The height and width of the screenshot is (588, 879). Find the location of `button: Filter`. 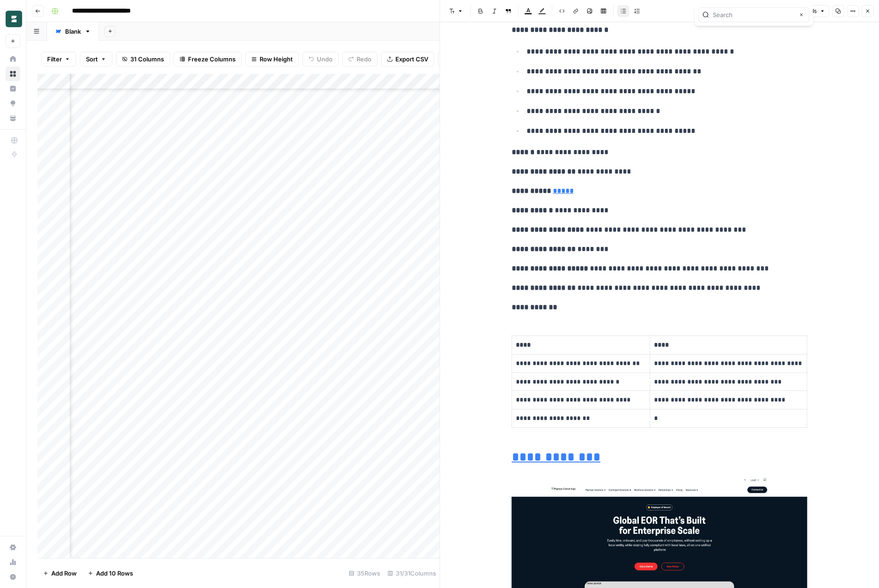

button: Filter is located at coordinates (59, 59).